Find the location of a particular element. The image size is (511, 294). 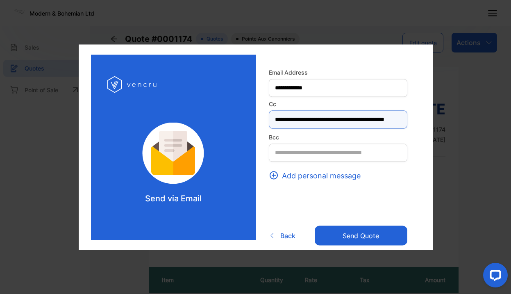

p: Send via Email is located at coordinates (173, 198).